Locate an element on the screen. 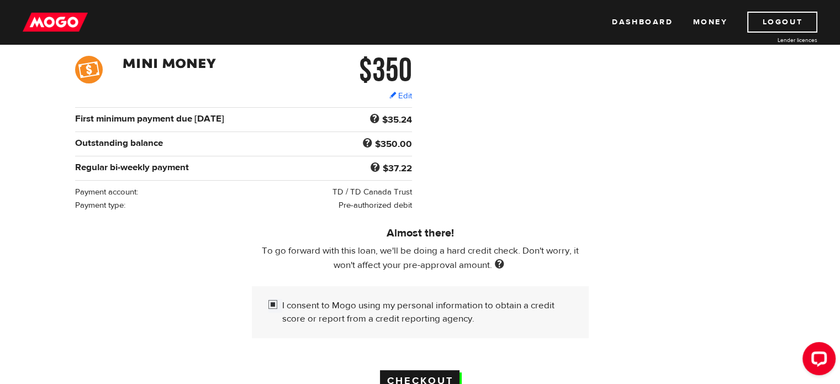 This screenshot has height=384, width=840. a: Logout is located at coordinates (782, 22).